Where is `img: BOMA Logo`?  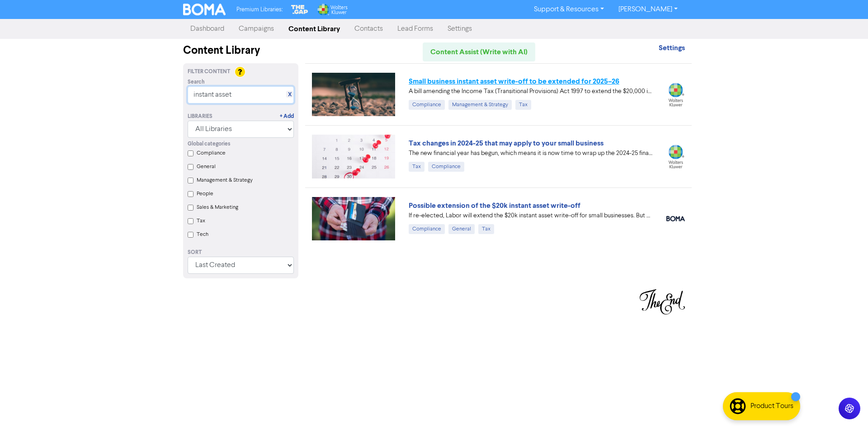 img: BOMA Logo is located at coordinates (204, 10).